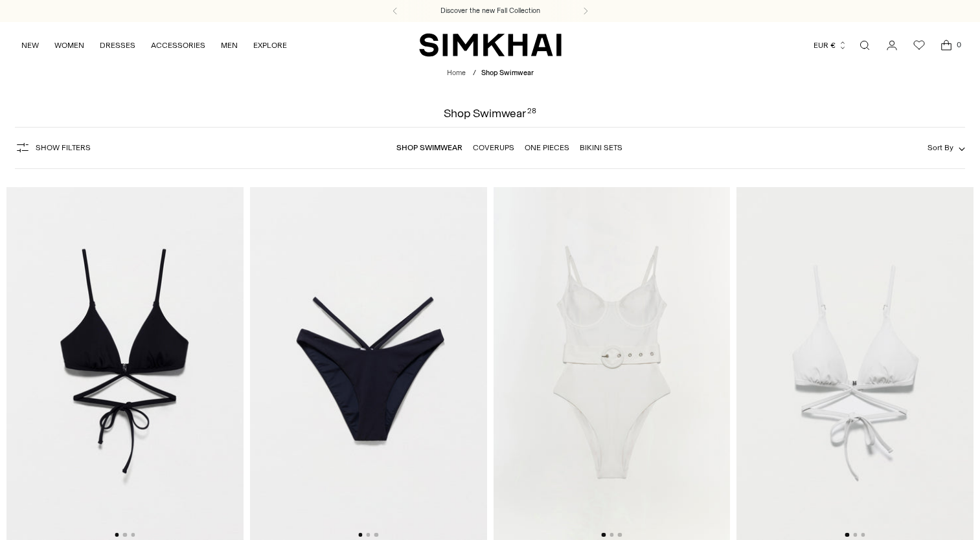 This screenshot has width=980, height=540. Describe the element at coordinates (117, 45) in the screenshot. I see `a: DRESSES` at that location.